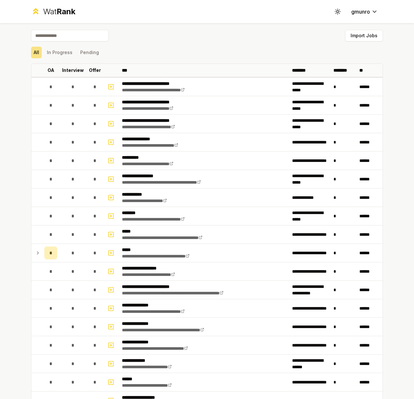  I want to click on button: Pending, so click(90, 52).